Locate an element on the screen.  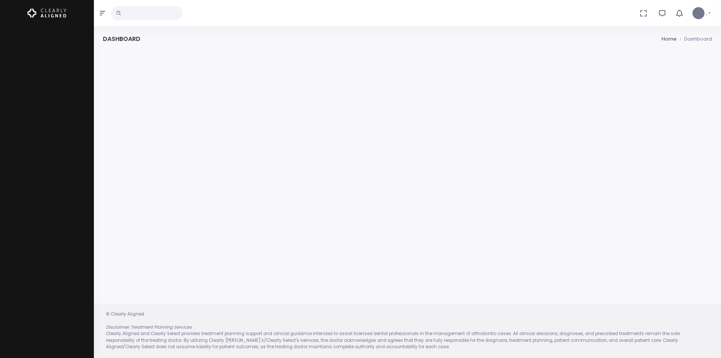
h4: Dashboard is located at coordinates (122, 39).